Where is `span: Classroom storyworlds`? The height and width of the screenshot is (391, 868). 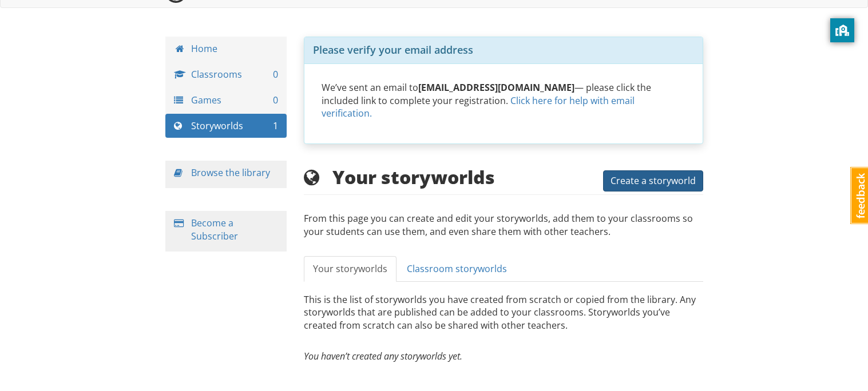 span: Classroom storyworlds is located at coordinates (457, 269).